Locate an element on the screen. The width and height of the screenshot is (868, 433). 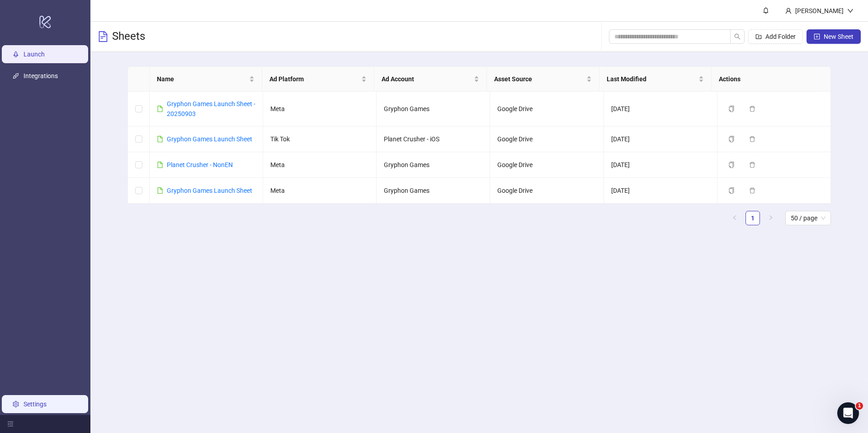
span: folder-add is located at coordinates (758, 37).